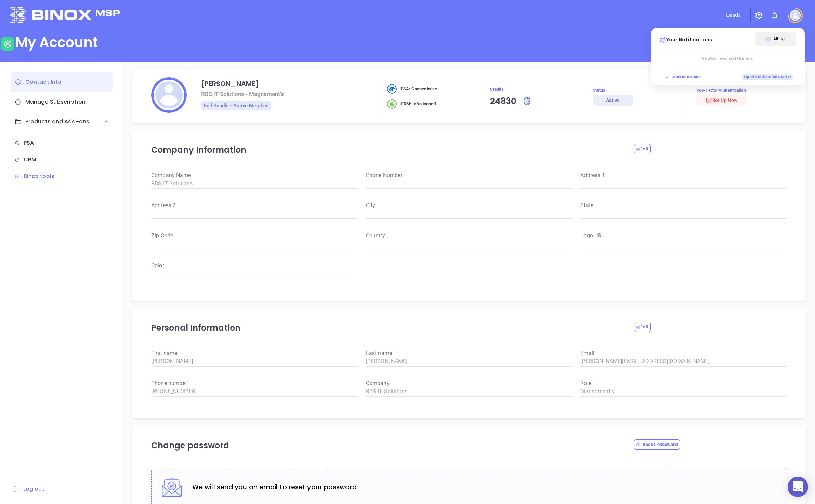  I want to click on a: Leads, so click(734, 15).